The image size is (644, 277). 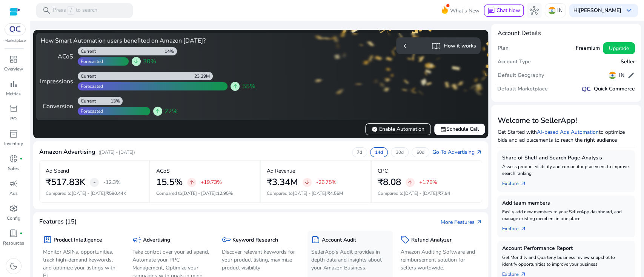 I want to click on span: summarize, so click(x=316, y=240).